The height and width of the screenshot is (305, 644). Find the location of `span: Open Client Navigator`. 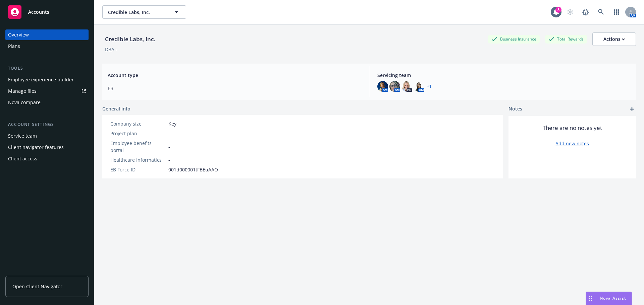

span: Open Client Navigator is located at coordinates (37, 286).